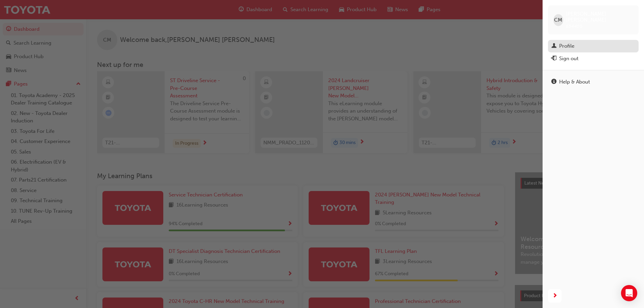 The width and height of the screenshot is (644, 308). What do you see at coordinates (558, 20) in the screenshot?
I see `span: CM` at bounding box center [558, 20].